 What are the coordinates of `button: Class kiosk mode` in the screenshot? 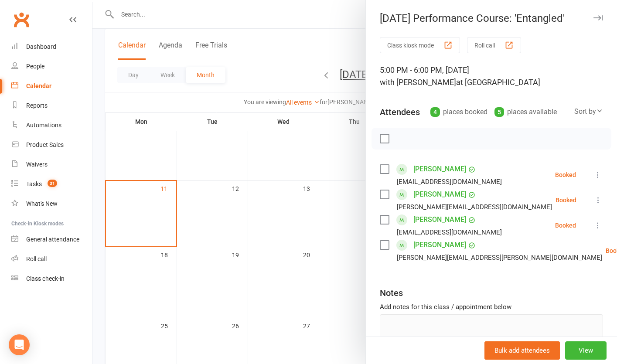 It's located at (420, 45).